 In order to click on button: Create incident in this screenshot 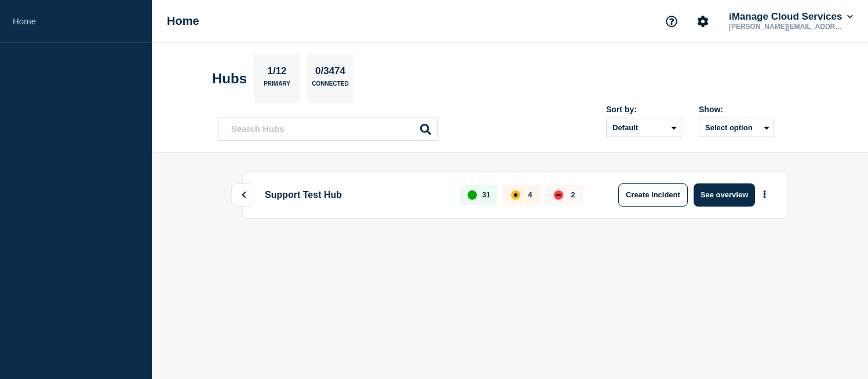, I will do `click(653, 195)`.